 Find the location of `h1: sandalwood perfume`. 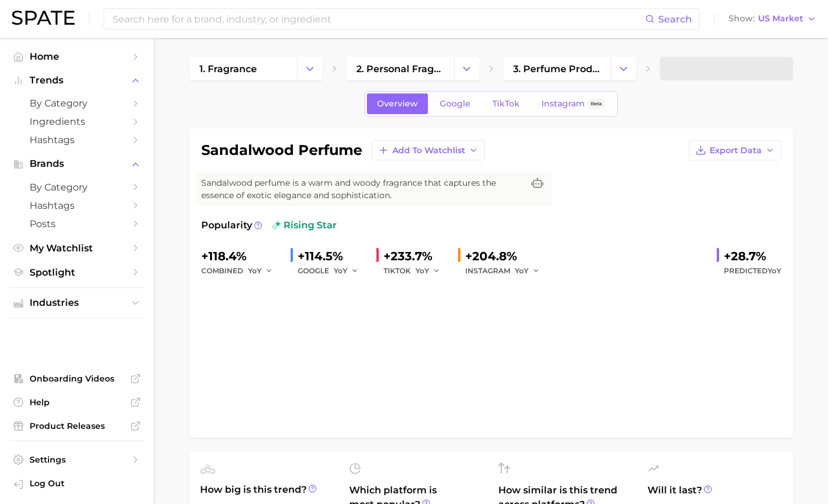

h1: sandalwood perfume is located at coordinates (282, 150).